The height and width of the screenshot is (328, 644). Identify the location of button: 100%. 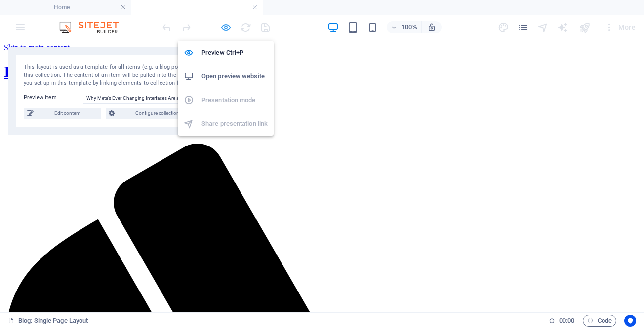
(404, 27).